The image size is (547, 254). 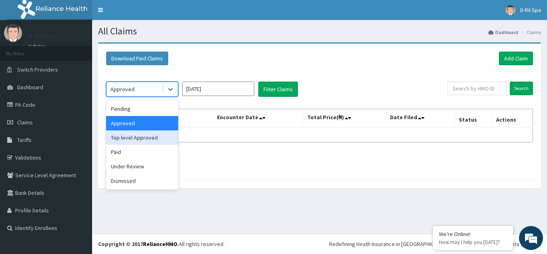 What do you see at coordinates (503, 32) in the screenshot?
I see `a: Dashboard` at bounding box center [503, 32].